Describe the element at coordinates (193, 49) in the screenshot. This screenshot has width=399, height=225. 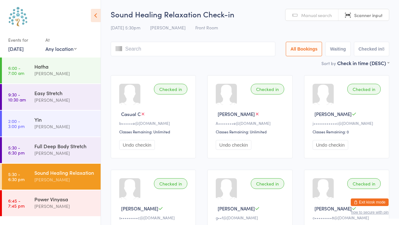
I see `input: Search` at that location.